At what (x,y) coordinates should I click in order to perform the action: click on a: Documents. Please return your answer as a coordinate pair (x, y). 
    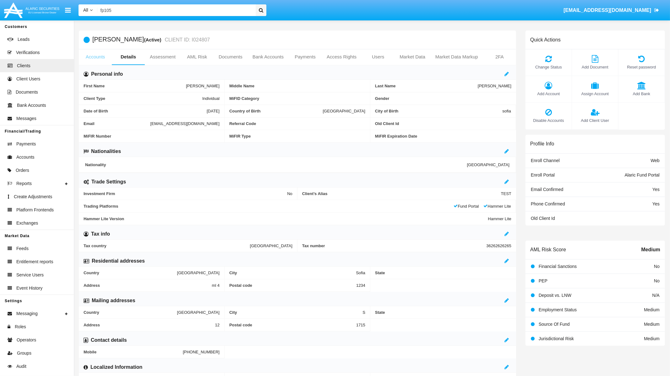
    Looking at the image, I should click on (231, 57).